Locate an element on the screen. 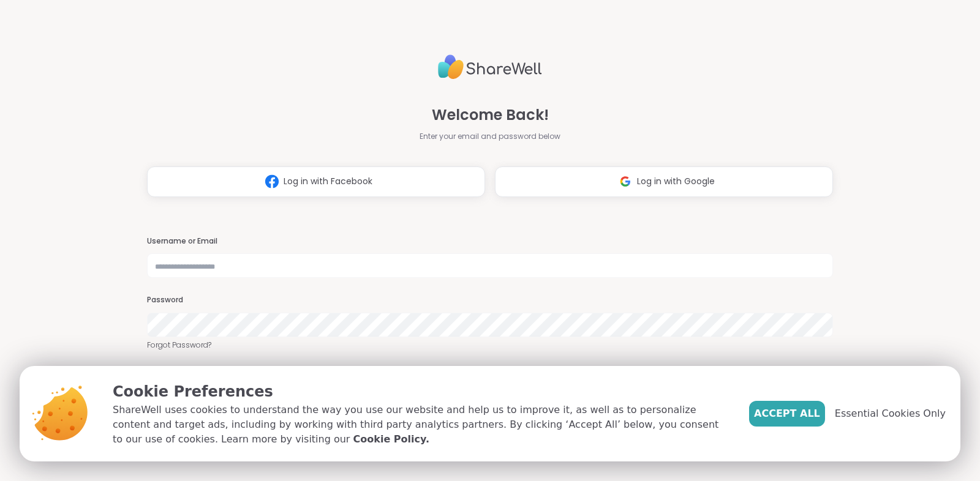 The image size is (980, 481). span: Accept All is located at coordinates (787, 414).